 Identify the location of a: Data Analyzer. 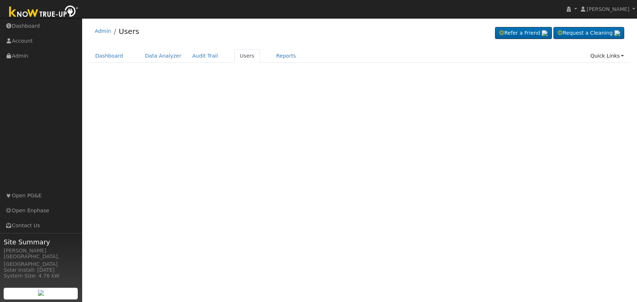
(163, 56).